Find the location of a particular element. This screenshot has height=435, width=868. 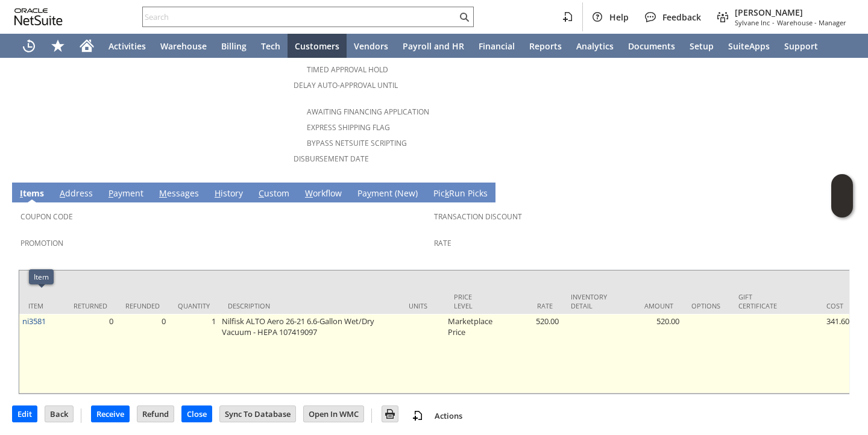

span: Analytics is located at coordinates (595, 46).